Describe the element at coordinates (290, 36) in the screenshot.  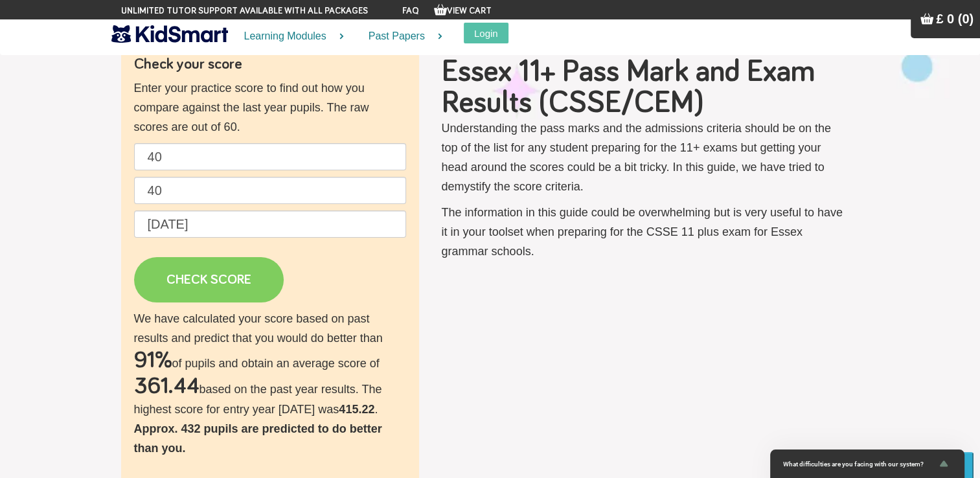
I see `a: Learning Modules` at that location.